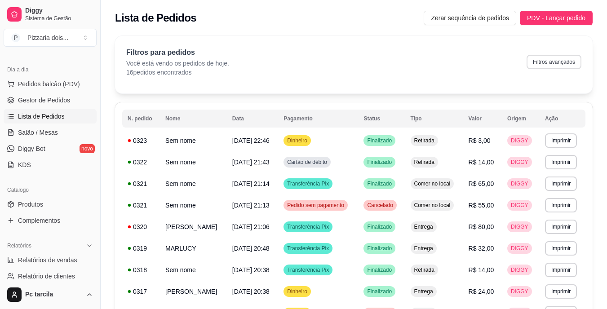  What do you see at coordinates (521, 119) in the screenshot?
I see `th: Origem` at bounding box center [521, 119].